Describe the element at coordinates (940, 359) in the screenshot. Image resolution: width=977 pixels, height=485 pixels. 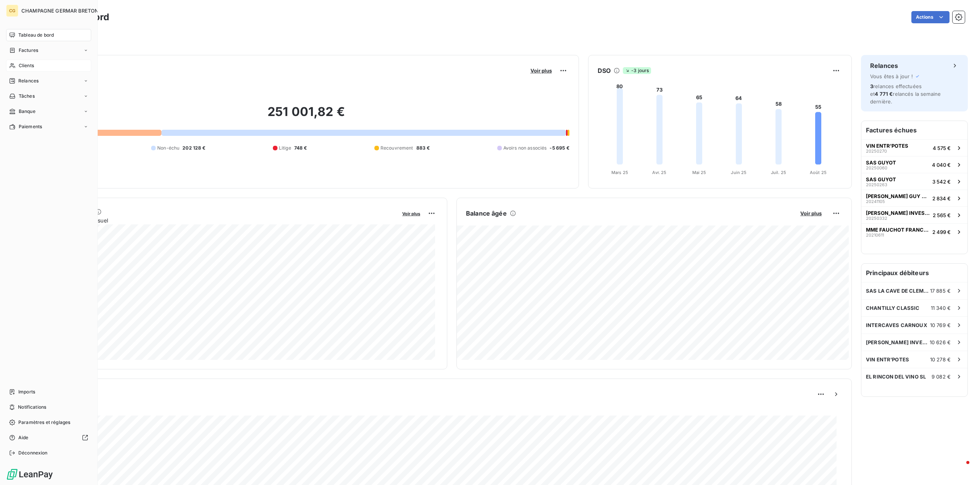
I see `span: 10 278 €` at that location.